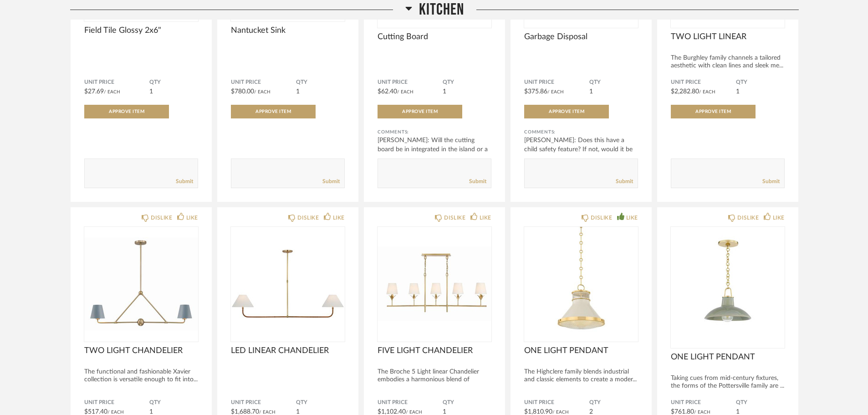  Describe the element at coordinates (242, 92) in the screenshot. I see `span: $780.00` at that location.